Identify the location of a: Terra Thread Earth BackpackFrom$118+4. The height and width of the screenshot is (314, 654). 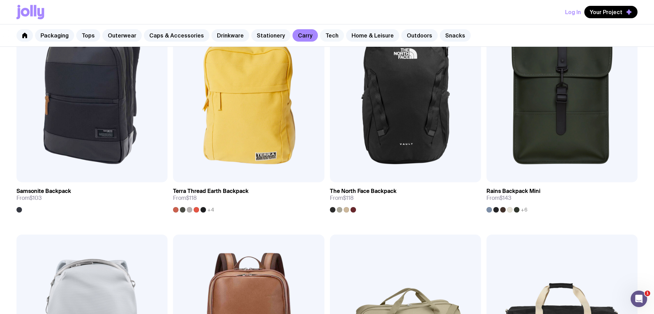
(249, 197).